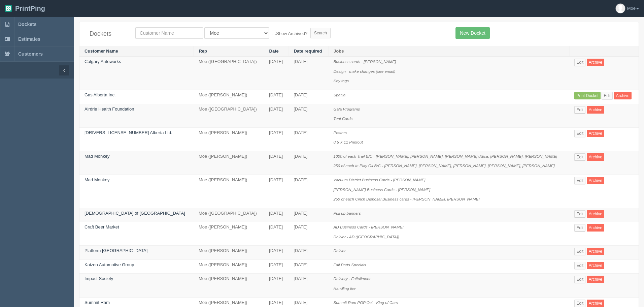  Describe the element at coordinates (102, 51) in the screenshot. I see `a: Customer Name` at that location.